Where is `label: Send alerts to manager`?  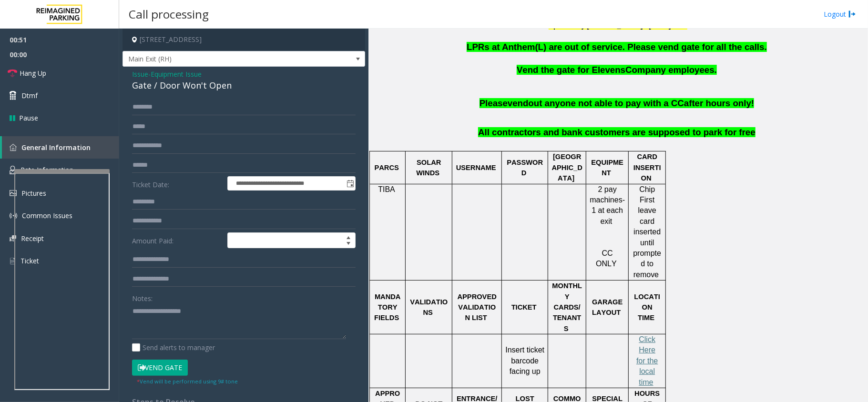
label: Send alerts to manager is located at coordinates (174, 348).